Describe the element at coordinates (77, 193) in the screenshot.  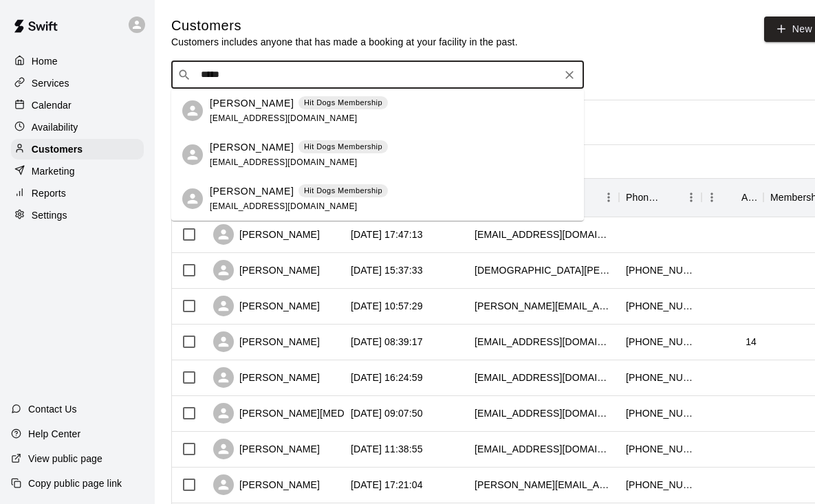
I see `div: Reports` at that location.